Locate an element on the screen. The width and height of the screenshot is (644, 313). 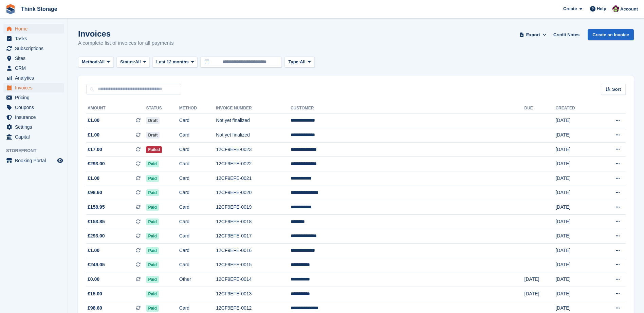
td: 12CF9EFE-0016 is located at coordinates (253, 251).